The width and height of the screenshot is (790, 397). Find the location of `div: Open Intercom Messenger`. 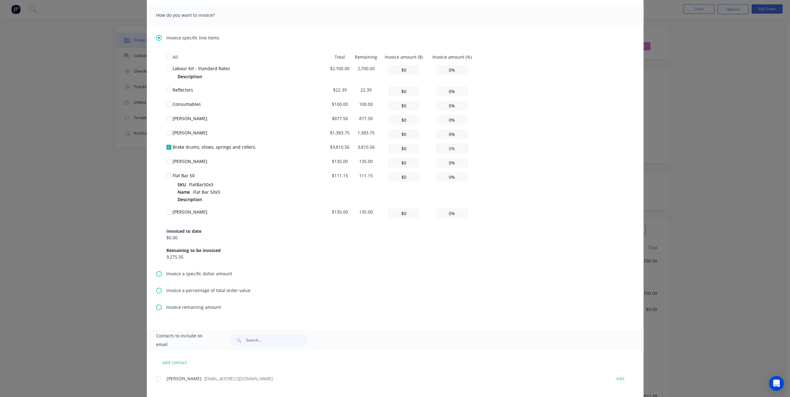

div: Open Intercom Messenger is located at coordinates (776, 383).